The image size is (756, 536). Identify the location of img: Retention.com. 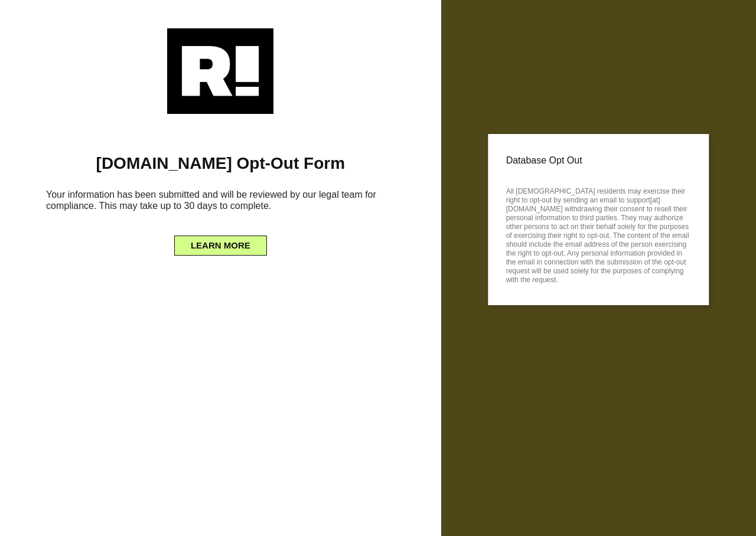
(220, 71).